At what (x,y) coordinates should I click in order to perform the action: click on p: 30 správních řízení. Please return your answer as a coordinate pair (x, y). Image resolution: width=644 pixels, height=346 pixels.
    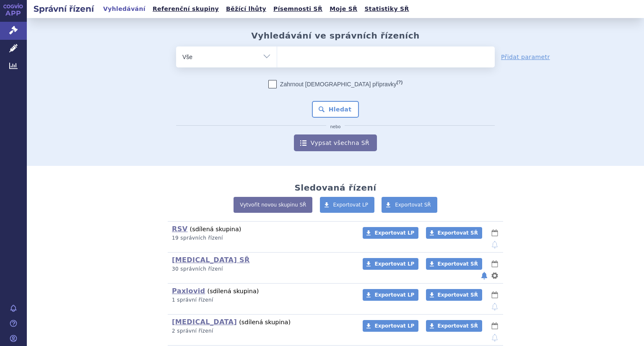
    Looking at the image, I should click on (262, 269).